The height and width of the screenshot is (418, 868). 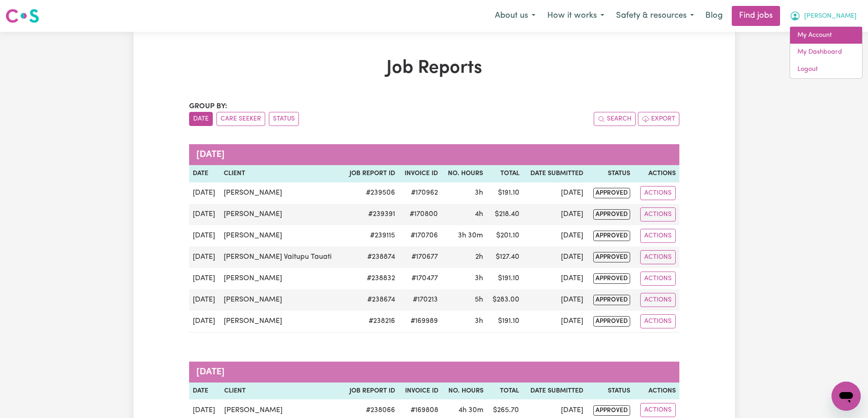 What do you see at coordinates (714, 16) in the screenshot?
I see `a: Blog` at bounding box center [714, 16].